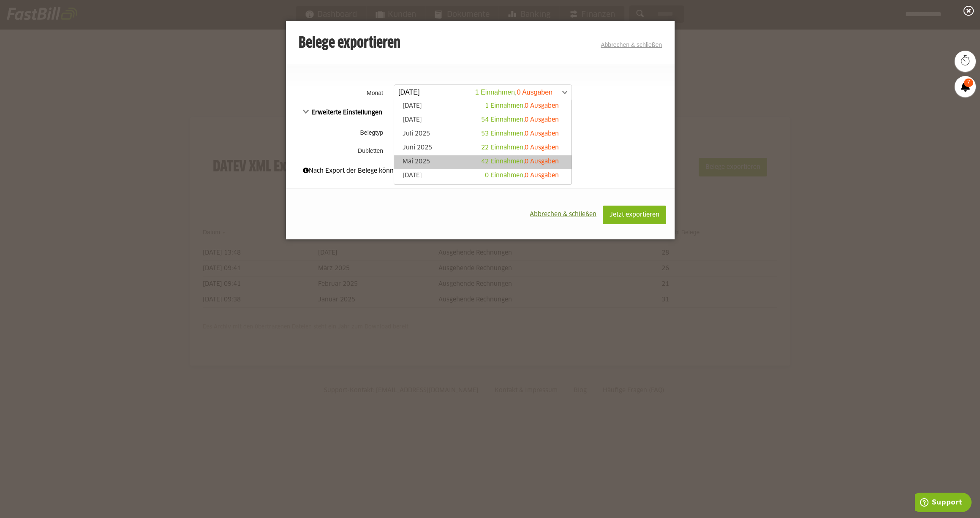  What do you see at coordinates (562, 215) in the screenshot?
I see `span: Abbrechen & schließen` at bounding box center [562, 215].